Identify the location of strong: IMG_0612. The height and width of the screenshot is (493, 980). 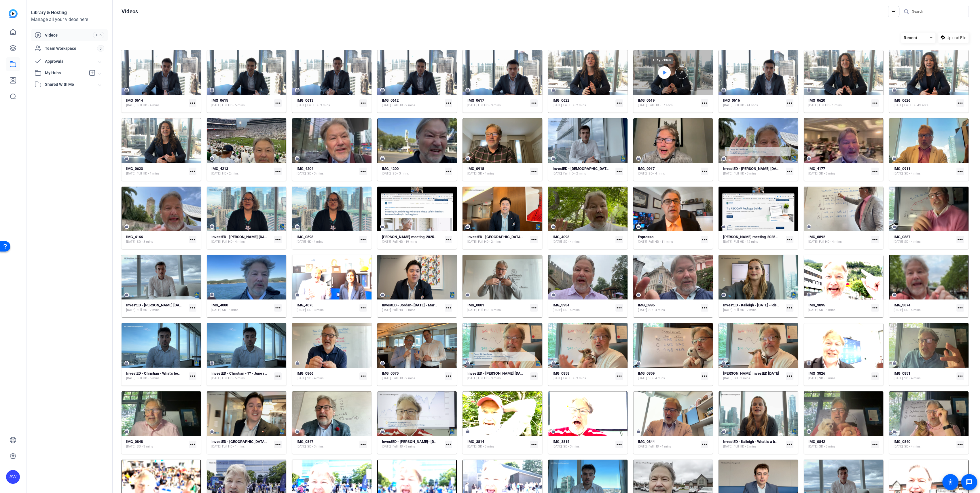
(390, 101).